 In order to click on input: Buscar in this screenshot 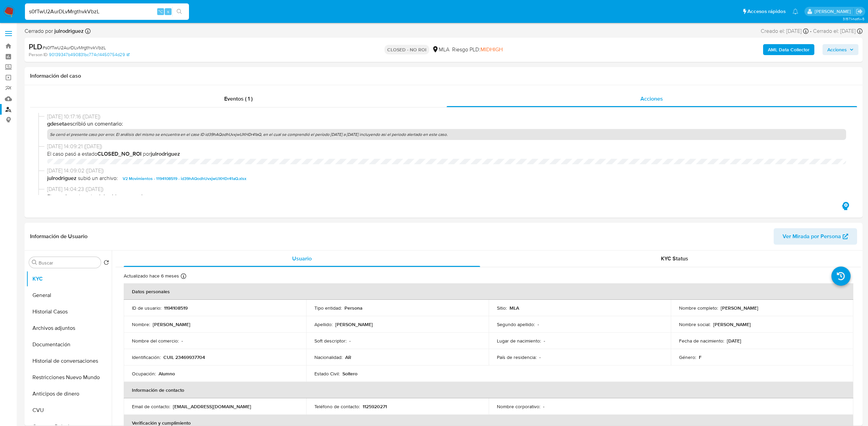, I will do `click(69, 262)`.